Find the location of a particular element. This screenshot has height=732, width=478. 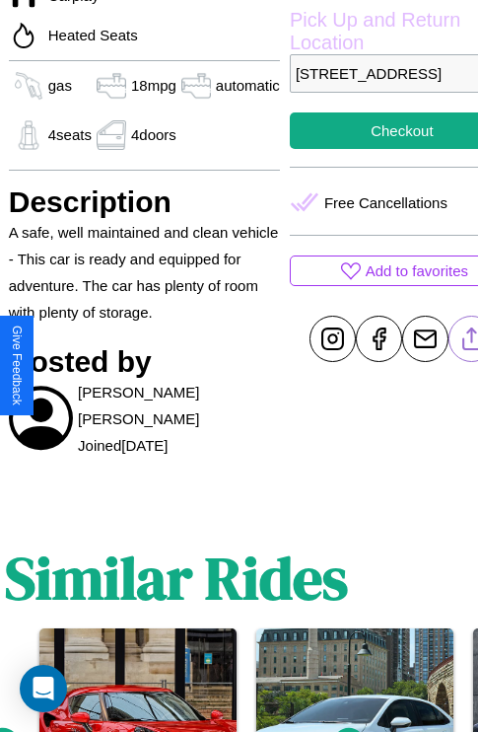

p: 4 doors is located at coordinates (154, 134).